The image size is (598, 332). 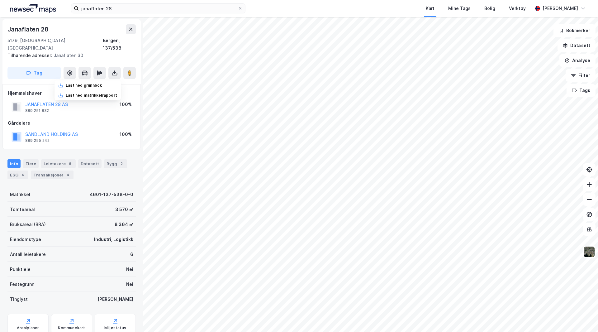 I want to click on div: Datasett, so click(x=90, y=163).